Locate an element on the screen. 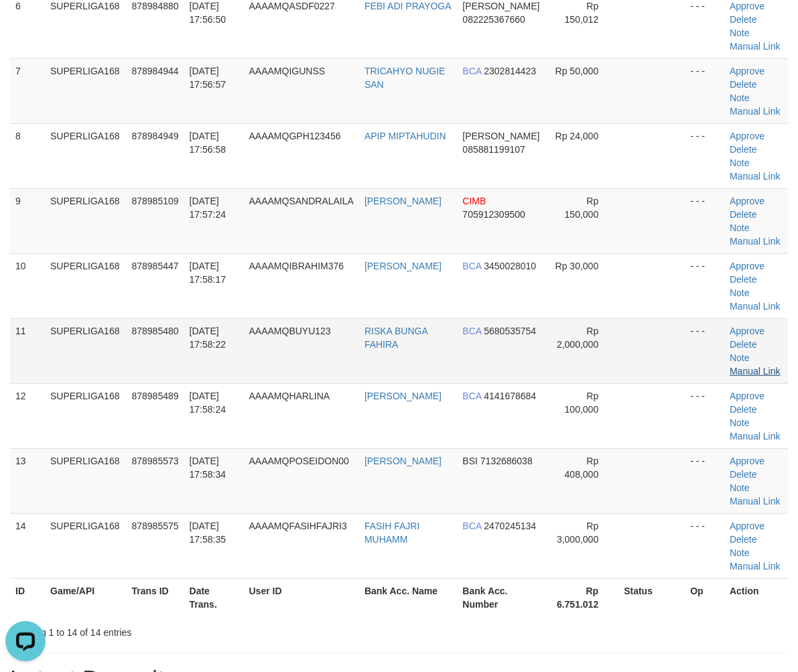 The image size is (798, 672). th: User ID is located at coordinates (302, 597).